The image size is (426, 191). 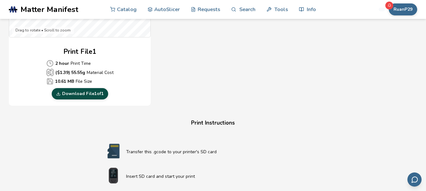 What do you see at coordinates (226, 177) in the screenshot?
I see `p: Insert SD card and start your print` at bounding box center [226, 177].